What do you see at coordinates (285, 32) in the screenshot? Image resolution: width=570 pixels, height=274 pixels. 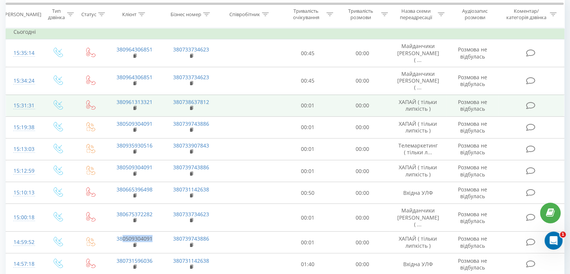 I see `td: Сьогодні` at bounding box center [285, 32].